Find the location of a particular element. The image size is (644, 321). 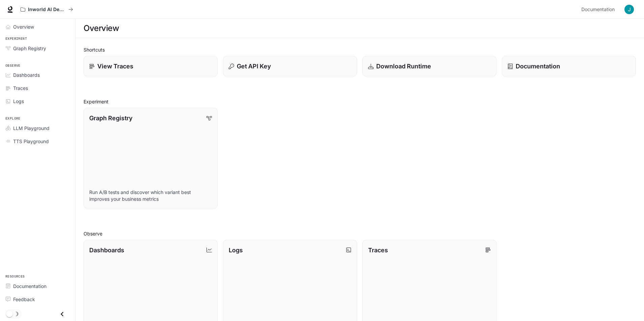

p: Get API Key is located at coordinates (254, 66).